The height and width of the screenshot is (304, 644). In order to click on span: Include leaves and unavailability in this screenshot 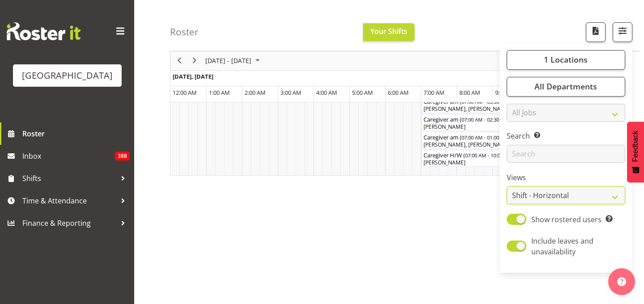, I will do `click(562, 246)`.